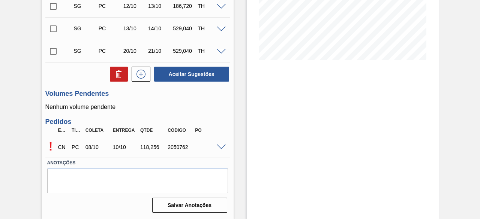 The width and height of the screenshot is (480, 219). I want to click on div: 20/10/2025, so click(135, 51).